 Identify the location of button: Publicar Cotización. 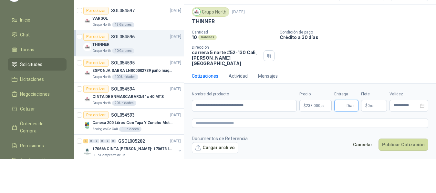
(403, 145).